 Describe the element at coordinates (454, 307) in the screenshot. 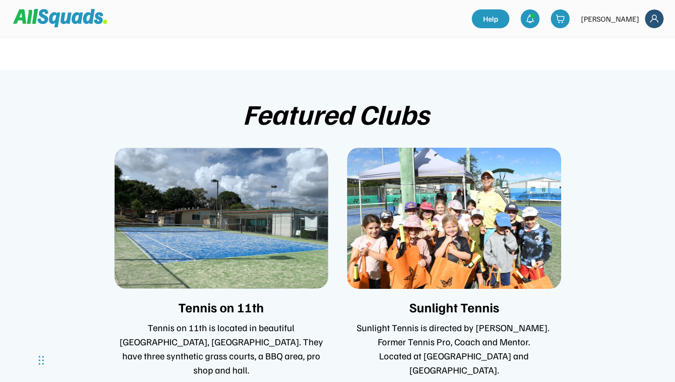

I see `div: Sunlight Tennis` at that location.